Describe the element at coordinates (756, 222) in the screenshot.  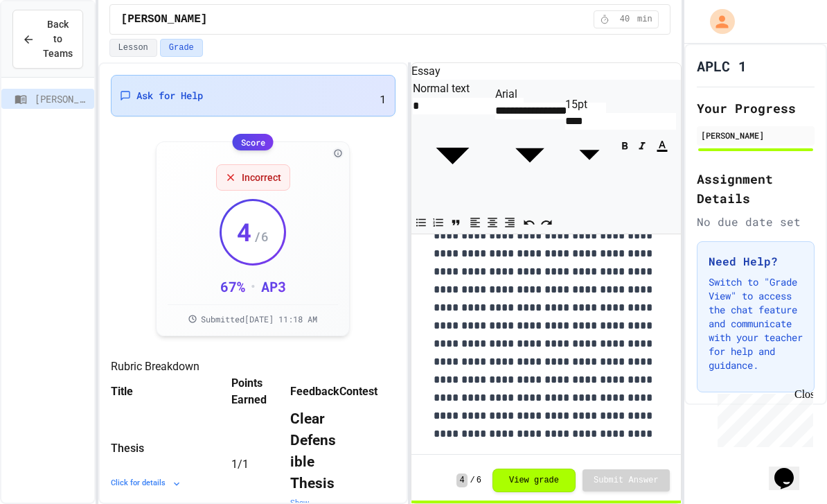
I see `div: No due date set` at that location.